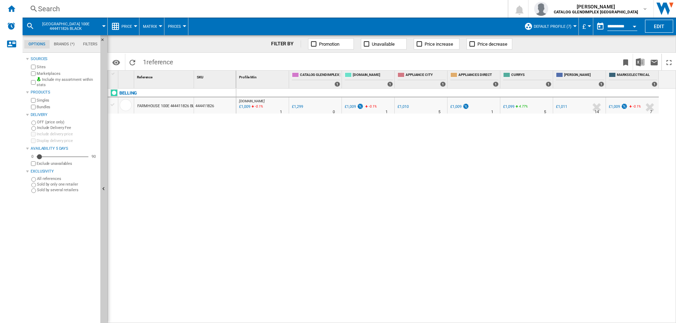 Image resolution: width=676 pixels, height=323 pixels. What do you see at coordinates (33, 128) in the screenshot?
I see `input: Include Delivery Fee` at bounding box center [33, 128].